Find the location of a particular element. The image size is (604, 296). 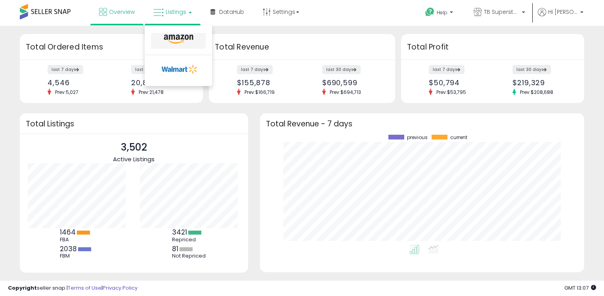

span: previous is located at coordinates (418, 138).